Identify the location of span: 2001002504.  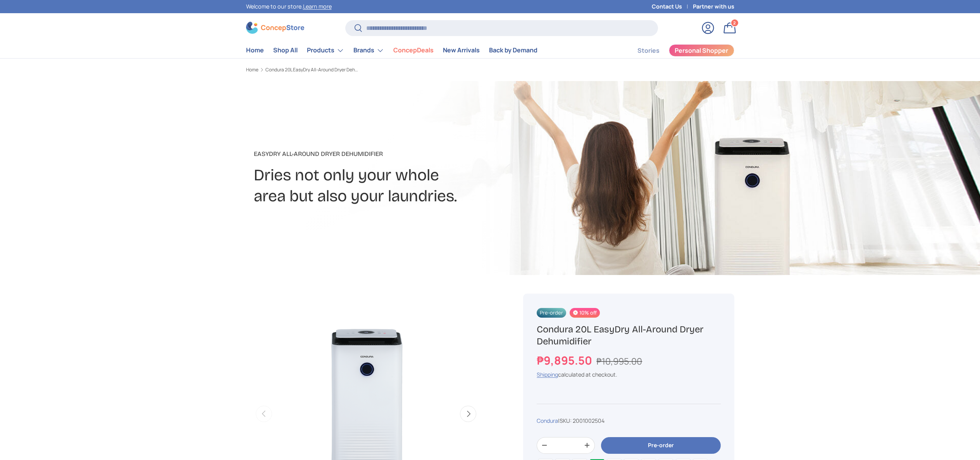
(589, 420).